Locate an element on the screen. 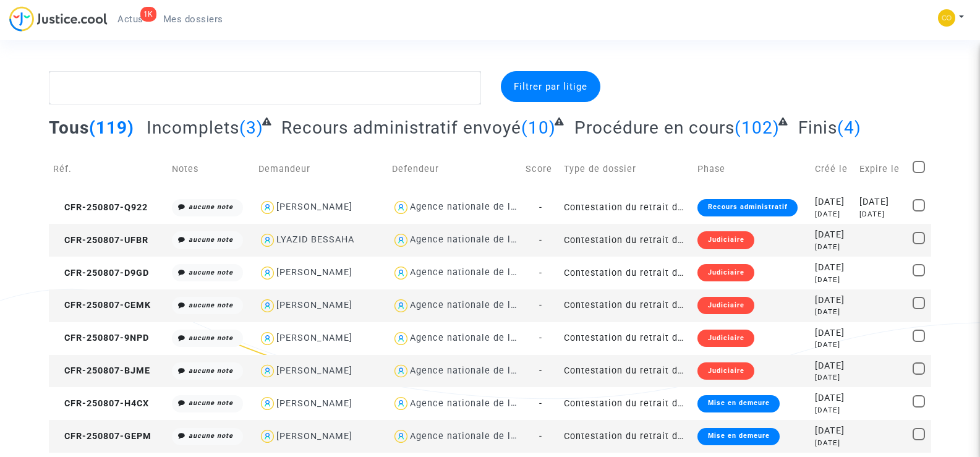 This screenshot has width=980, height=457. a: Mes dossiers is located at coordinates (193, 19).